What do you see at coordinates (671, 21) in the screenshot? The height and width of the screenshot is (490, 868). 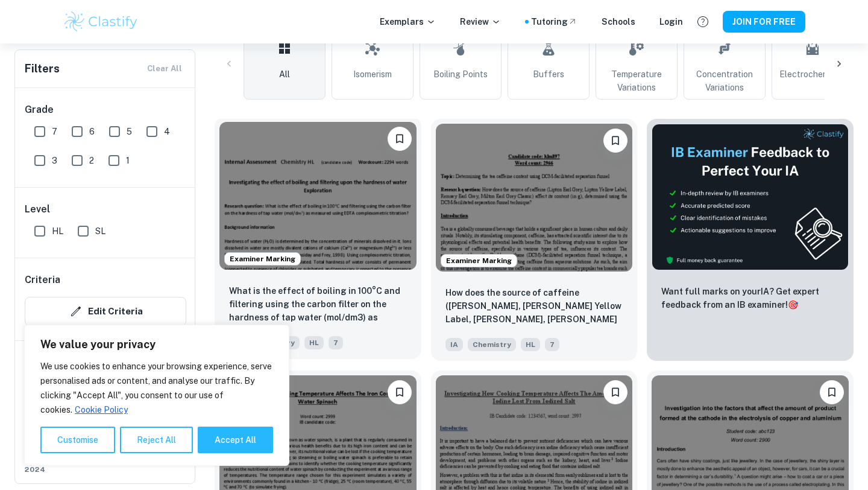 I see `a: Login` at bounding box center [671, 21].